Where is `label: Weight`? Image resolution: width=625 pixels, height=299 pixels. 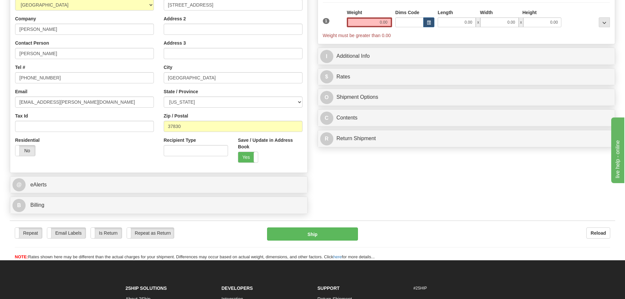
label: Weight is located at coordinates (354, 12).